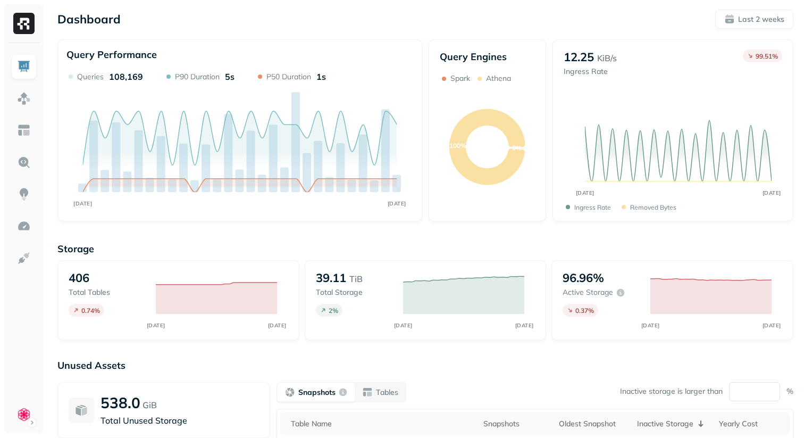 This screenshot has width=804, height=438. What do you see at coordinates (382, 423) in the screenshot?
I see `div: Table Name` at bounding box center [382, 423].